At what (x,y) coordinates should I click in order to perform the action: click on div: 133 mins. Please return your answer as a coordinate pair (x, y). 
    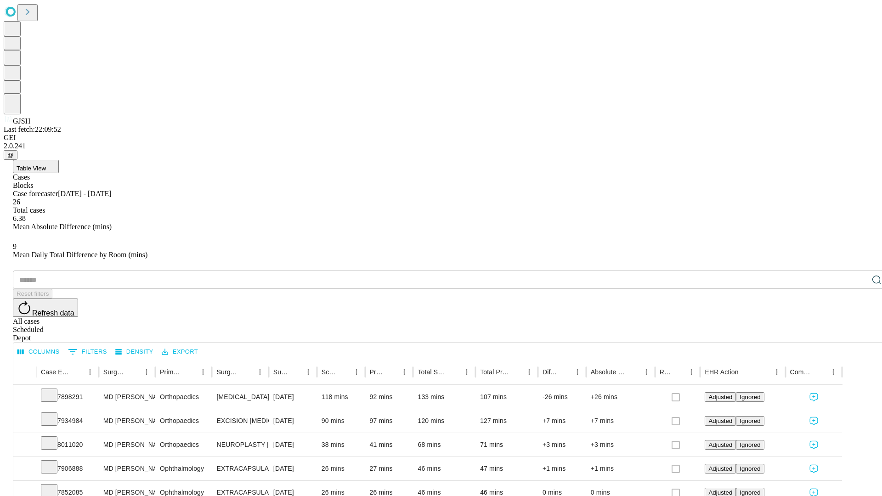
    Looking at the image, I should click on (444, 397).